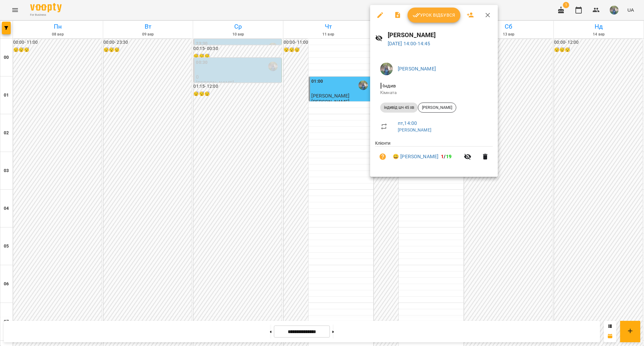 The height and width of the screenshot is (346, 644). What do you see at coordinates (389, 86) in the screenshot?
I see `span: - Індив` at bounding box center [389, 86].